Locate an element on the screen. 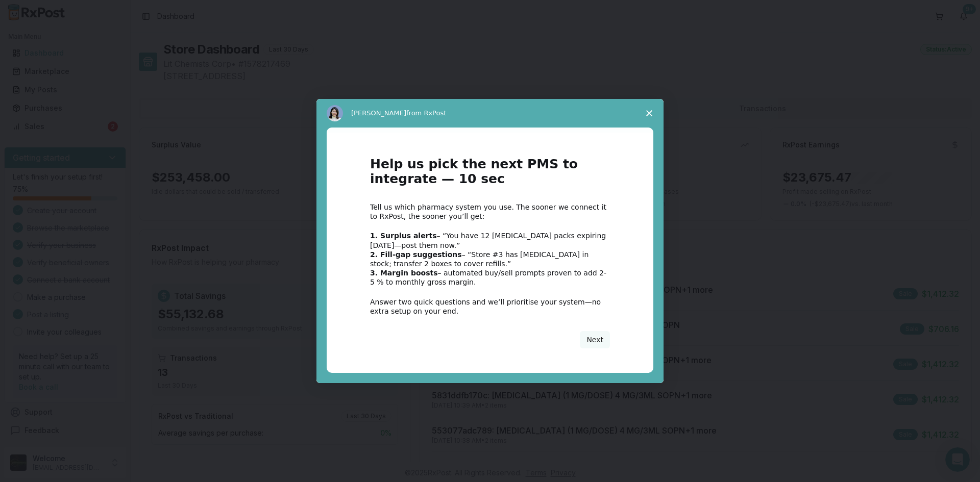 This screenshot has width=980, height=482. img: Profile image for Alice is located at coordinates (335, 114).